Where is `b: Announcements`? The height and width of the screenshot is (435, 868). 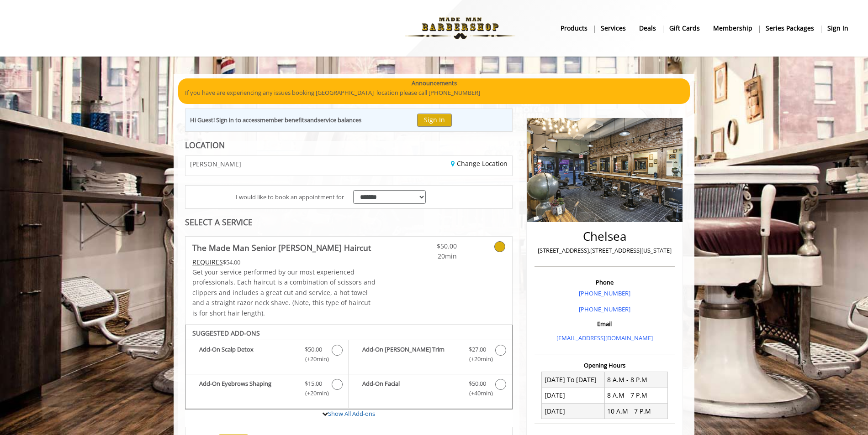 b: Announcements is located at coordinates (434, 83).